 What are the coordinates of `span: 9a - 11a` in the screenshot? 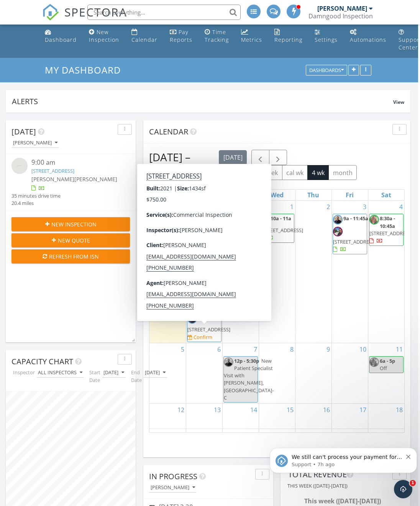 It's located at (207, 219).